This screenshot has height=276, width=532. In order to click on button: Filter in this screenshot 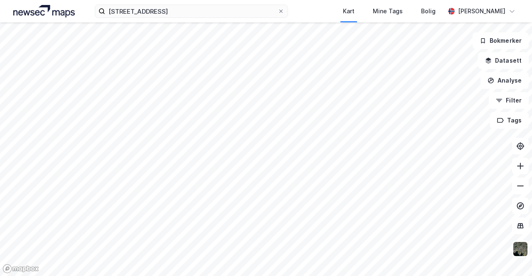, I will do `click(508, 101)`.